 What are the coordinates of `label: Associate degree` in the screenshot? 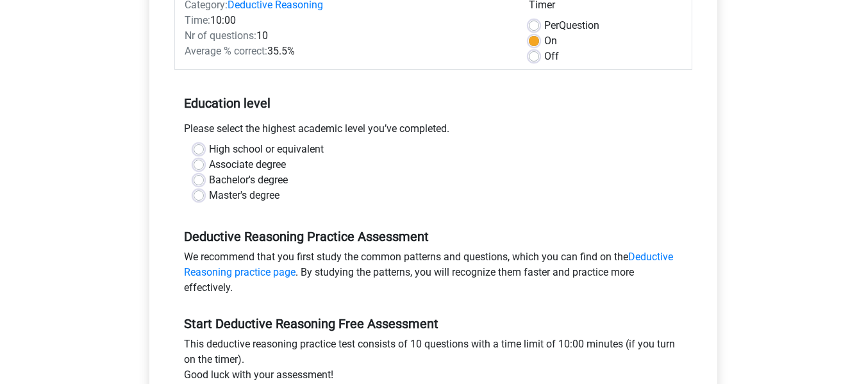 It's located at (247, 165).